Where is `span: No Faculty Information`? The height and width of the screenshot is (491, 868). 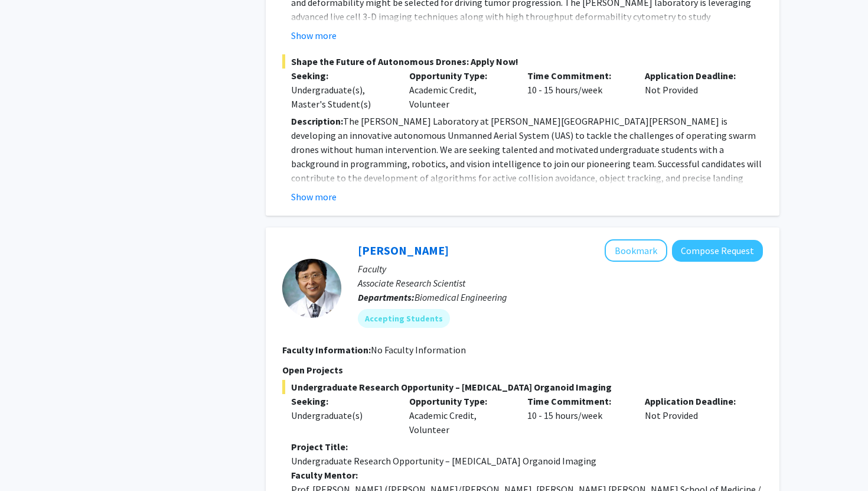
span: No Faculty Information is located at coordinates (418, 349).